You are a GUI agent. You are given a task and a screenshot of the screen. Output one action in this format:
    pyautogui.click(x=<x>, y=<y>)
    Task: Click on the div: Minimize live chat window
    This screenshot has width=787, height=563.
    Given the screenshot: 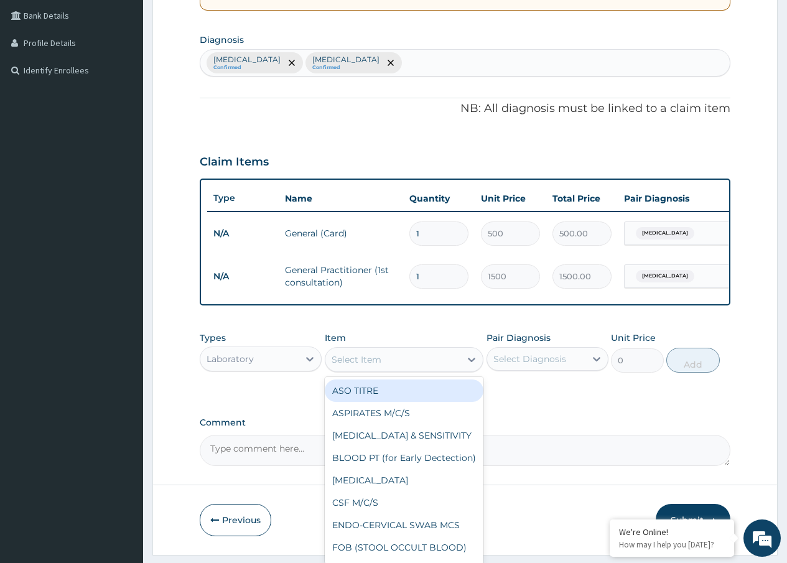 What is the action you would take?
    pyautogui.click(x=219, y=21)
    